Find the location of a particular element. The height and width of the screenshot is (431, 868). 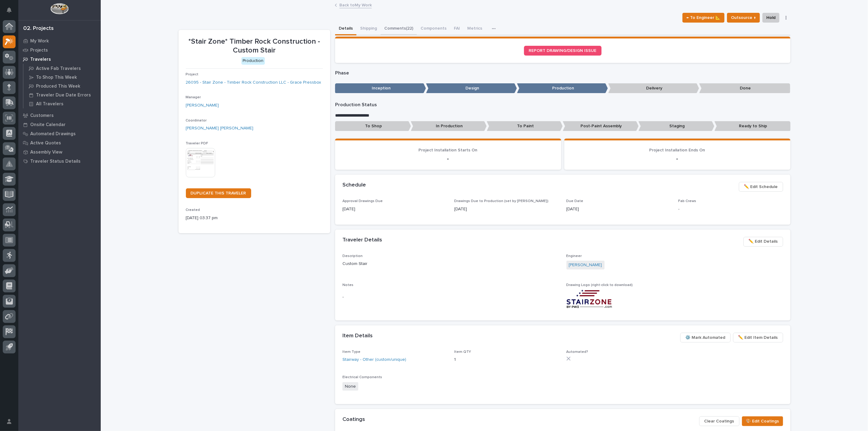

p: Traveler Status Details is located at coordinates (55, 161).